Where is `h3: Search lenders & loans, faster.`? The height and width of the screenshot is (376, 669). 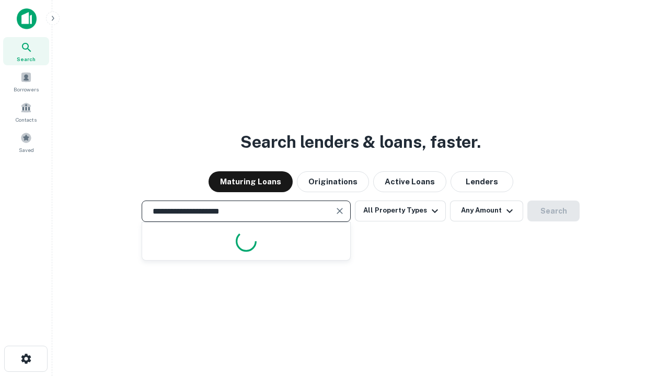
h3: Search lenders & loans, faster. is located at coordinates (361, 142).